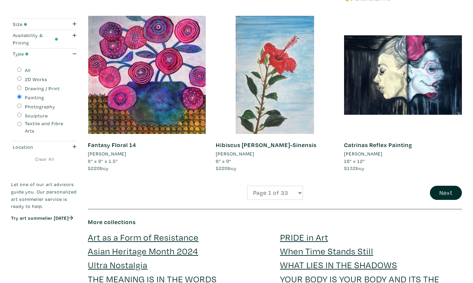 This screenshot has width=473, height=283. I want to click on a: Catrinas Reflex Painting, so click(378, 145).